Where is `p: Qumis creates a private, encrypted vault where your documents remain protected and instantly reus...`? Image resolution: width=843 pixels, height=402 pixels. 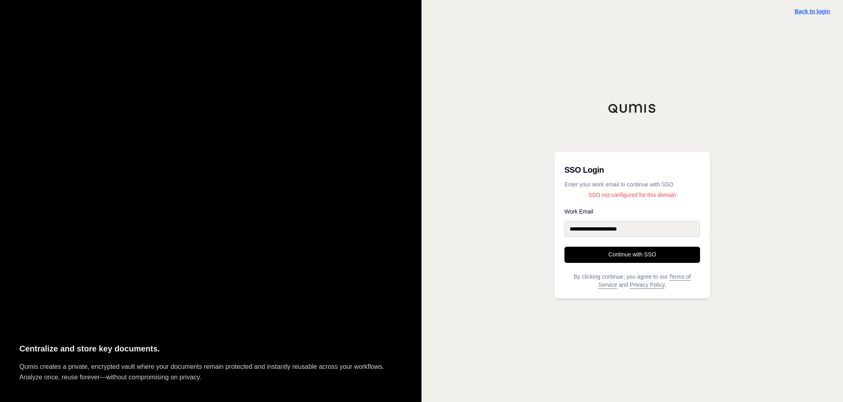
p: Qumis creates a private, encrypted vault where your documents remain protected and instantly reus... is located at coordinates (211, 372).